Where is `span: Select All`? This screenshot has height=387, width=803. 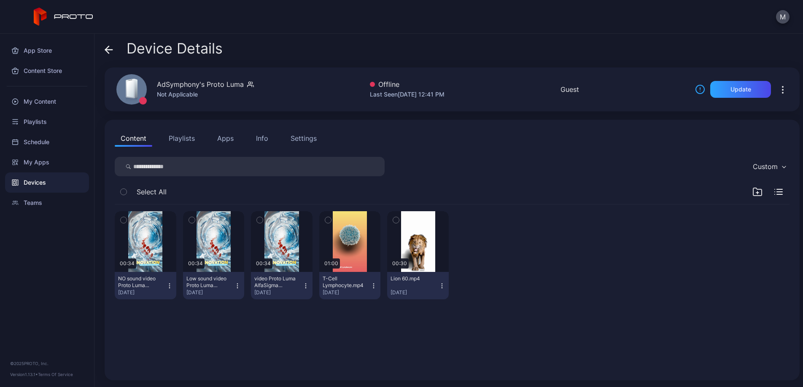 span: Select All is located at coordinates (151, 192).